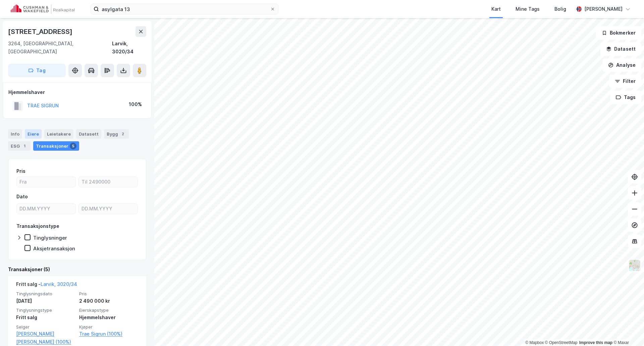  What do you see at coordinates (135, 104) in the screenshot?
I see `div: 100%` at bounding box center [135, 104].